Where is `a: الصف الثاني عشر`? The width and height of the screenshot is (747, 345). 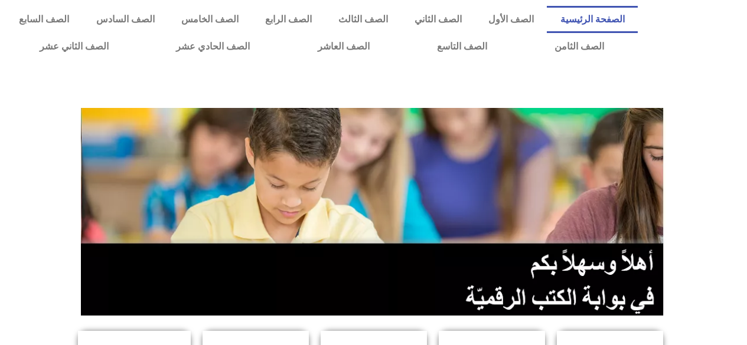 a: الصف الثاني عشر is located at coordinates (74, 47).